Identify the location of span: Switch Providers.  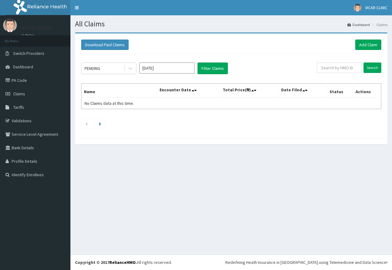
(29, 53).